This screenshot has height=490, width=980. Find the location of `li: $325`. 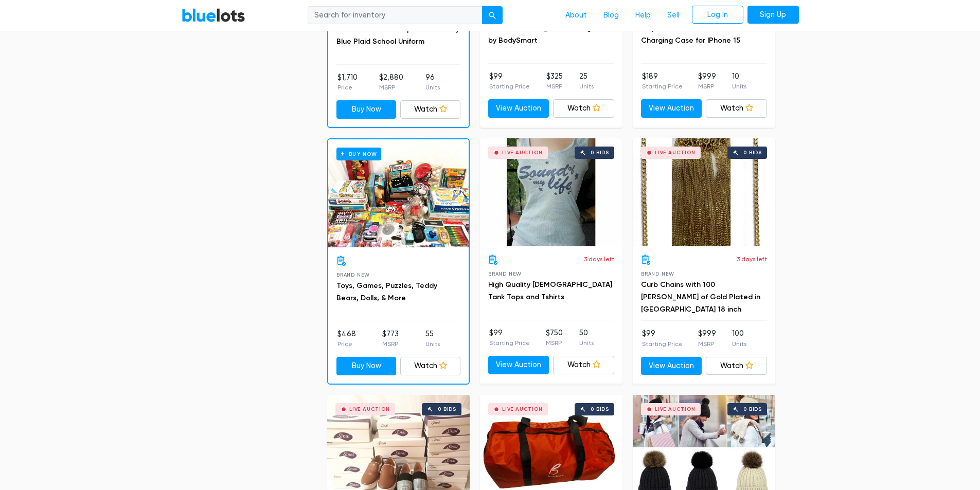

li: $325 is located at coordinates (554, 82).